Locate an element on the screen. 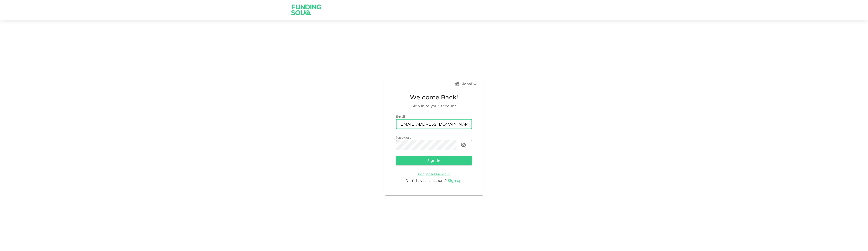 This screenshot has height=251, width=868. span: Don’t have an account? is located at coordinates (426, 180).